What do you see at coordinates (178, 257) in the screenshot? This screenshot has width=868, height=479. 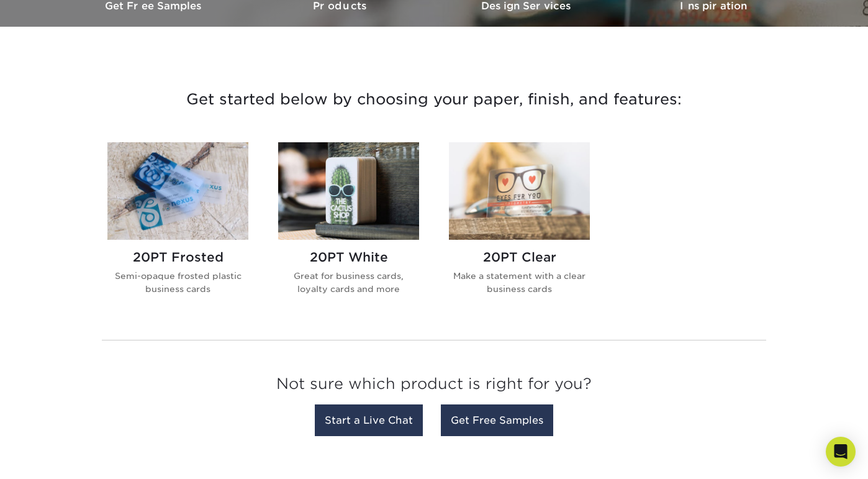 I see `h2: 20PT Frosted` at bounding box center [178, 257].